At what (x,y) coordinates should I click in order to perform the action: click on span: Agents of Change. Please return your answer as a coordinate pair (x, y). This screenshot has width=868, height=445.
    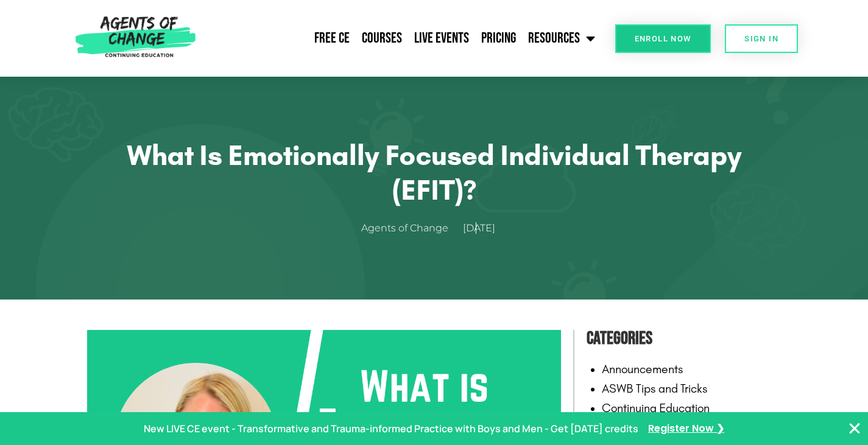
    Looking at the image, I should click on (404, 228).